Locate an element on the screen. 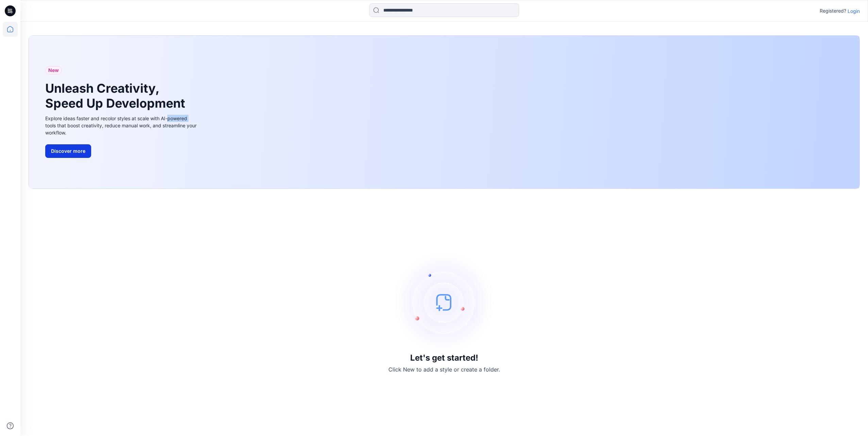 The width and height of the screenshot is (868, 436). button: Discover more is located at coordinates (68, 151).